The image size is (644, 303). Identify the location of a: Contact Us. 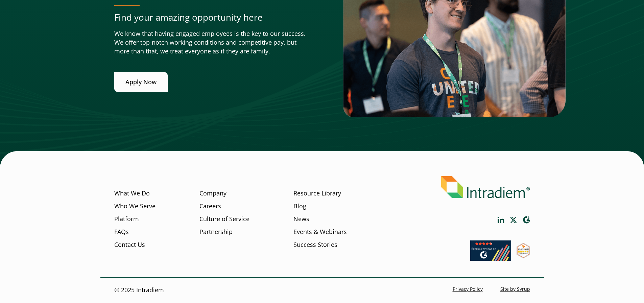
(129, 245).